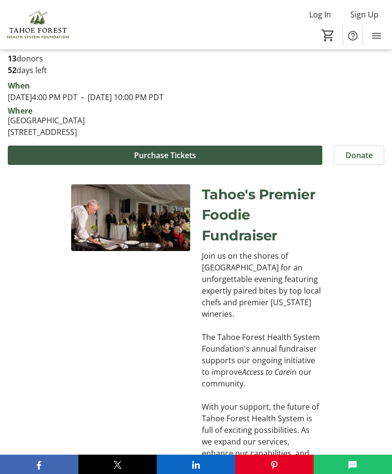 Image resolution: width=392 pixels, height=474 pixels. What do you see at coordinates (376, 36) in the screenshot?
I see `button: Menu` at bounding box center [376, 36].